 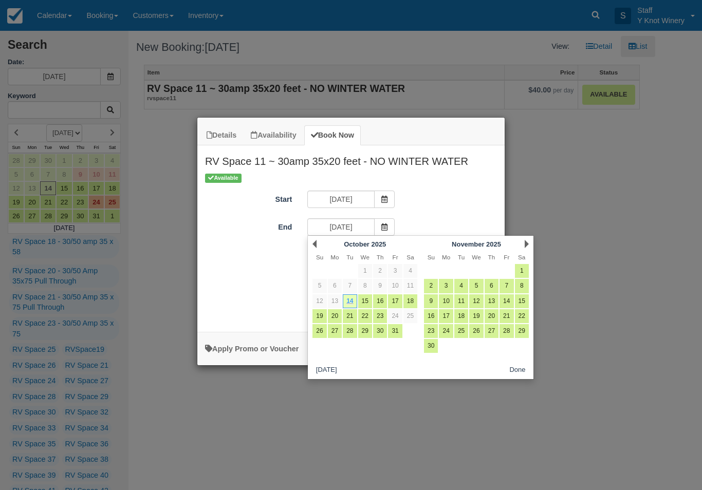 I want to click on a: Apply Voucher, so click(x=252, y=349).